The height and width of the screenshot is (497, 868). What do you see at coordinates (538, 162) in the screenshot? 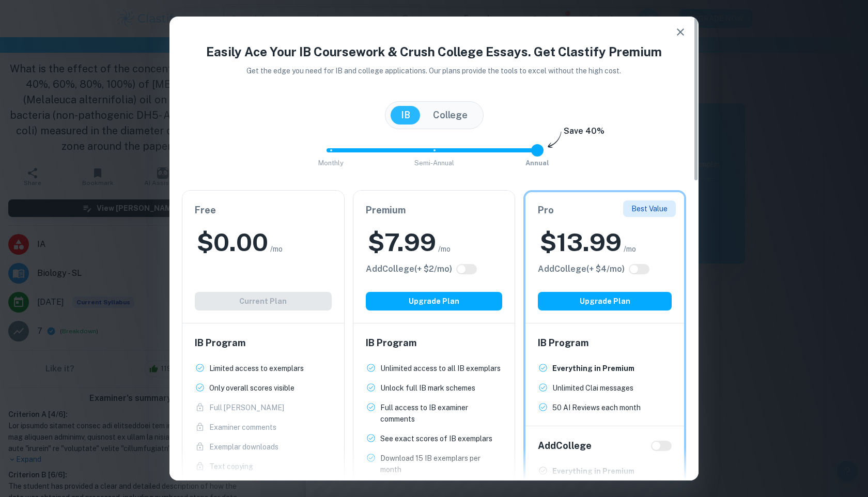
I see `span: Annual` at bounding box center [538, 162].